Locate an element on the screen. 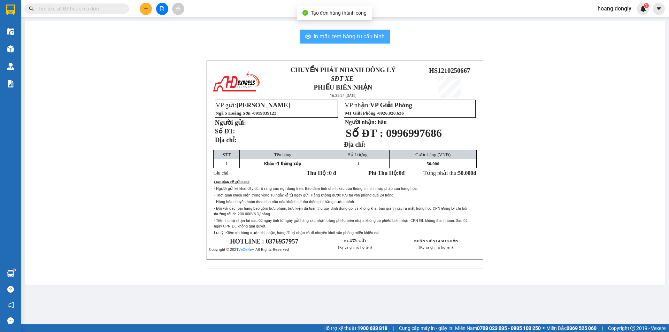 This screenshot has width=669, height=332. span: copyright is located at coordinates (633, 328).